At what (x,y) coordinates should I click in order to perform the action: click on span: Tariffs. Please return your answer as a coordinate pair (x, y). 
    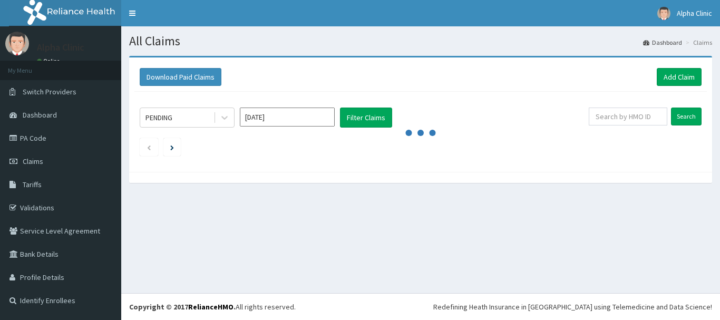
    Looking at the image, I should click on (32, 184).